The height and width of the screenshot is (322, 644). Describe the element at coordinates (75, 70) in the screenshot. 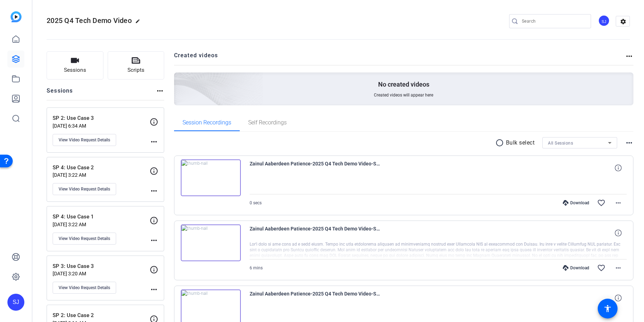

I see `span: Sessions` at that location.